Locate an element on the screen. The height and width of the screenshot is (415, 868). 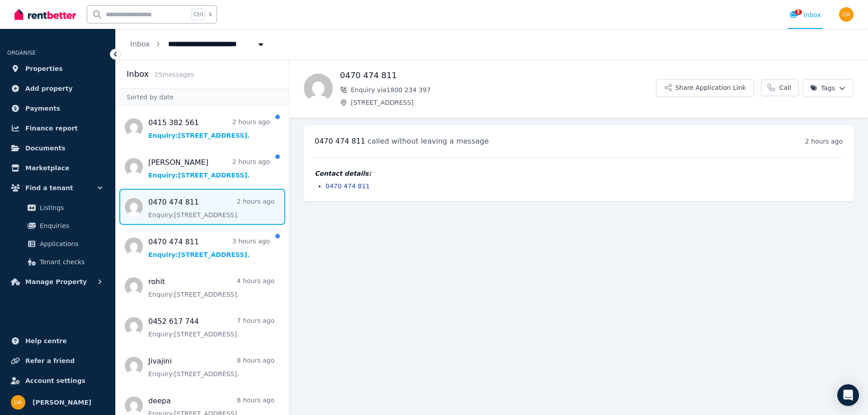
button: Find a tenant is located at coordinates (57, 188).